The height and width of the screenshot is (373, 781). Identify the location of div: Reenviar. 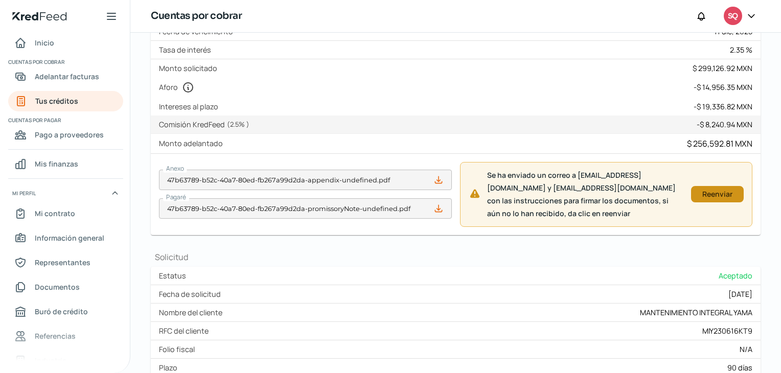
(717, 194).